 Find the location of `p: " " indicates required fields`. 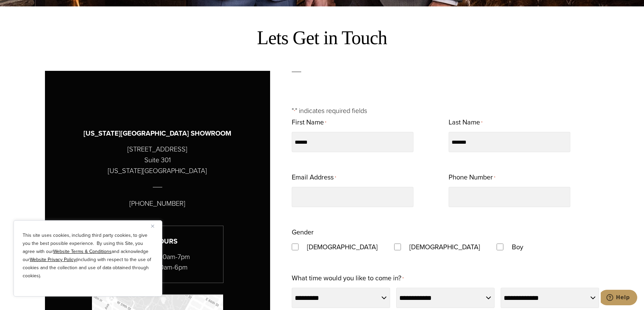

p: " " indicates required fields is located at coordinates (445, 110).